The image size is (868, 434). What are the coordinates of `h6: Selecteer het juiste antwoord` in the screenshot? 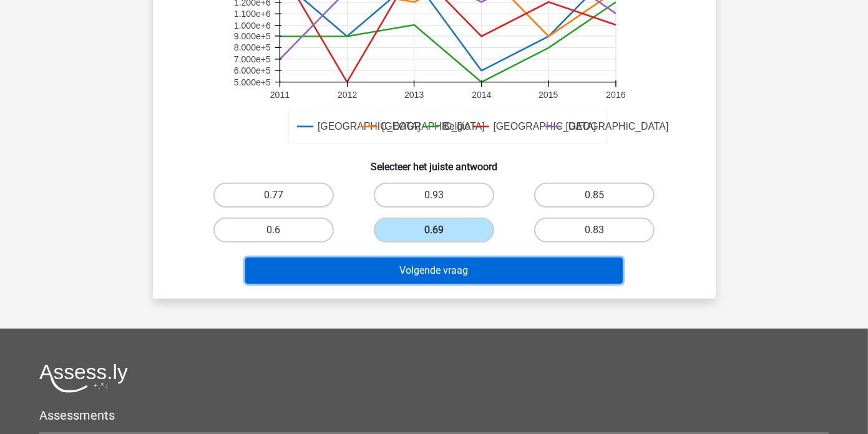 It's located at (434, 161).